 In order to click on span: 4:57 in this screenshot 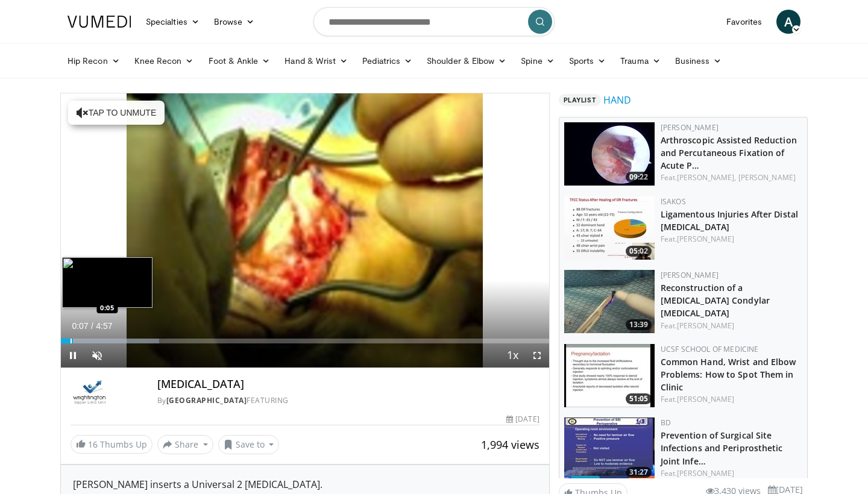, I will do `click(104, 326)`.